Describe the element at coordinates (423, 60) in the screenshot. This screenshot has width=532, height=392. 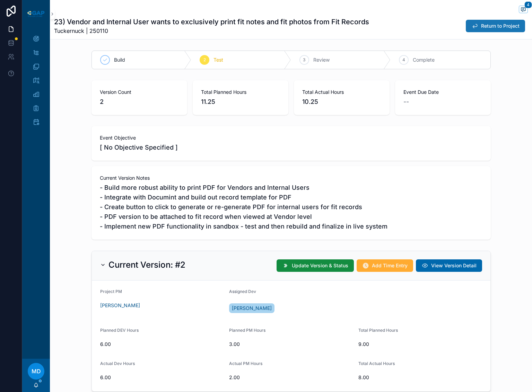
I see `span: Complete` at that location.